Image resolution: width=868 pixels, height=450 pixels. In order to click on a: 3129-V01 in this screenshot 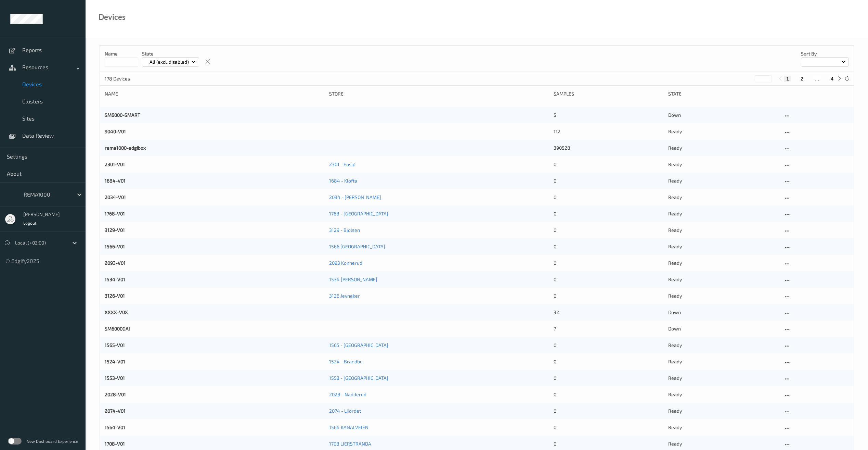, I will do `click(115, 230)`.